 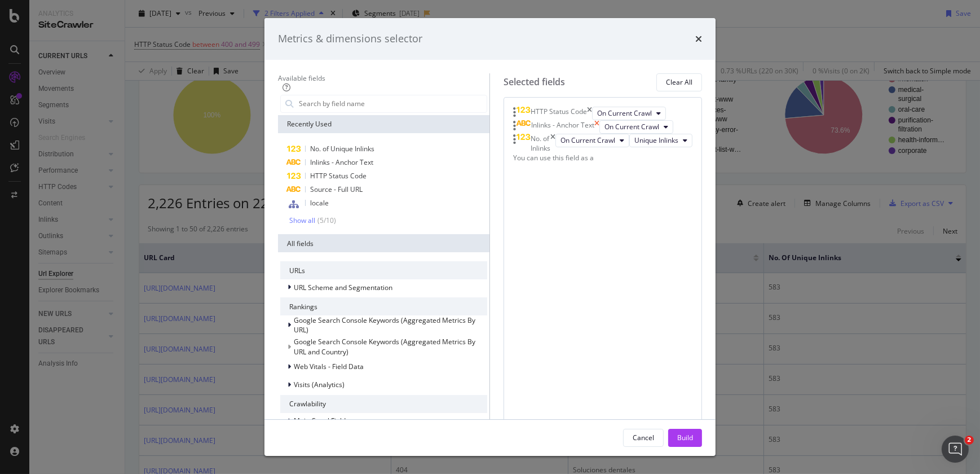 What do you see at coordinates (603, 114) in the screenshot?
I see `div: HTTP Status CodetimesOn Current Crawl` at bounding box center [603, 114].